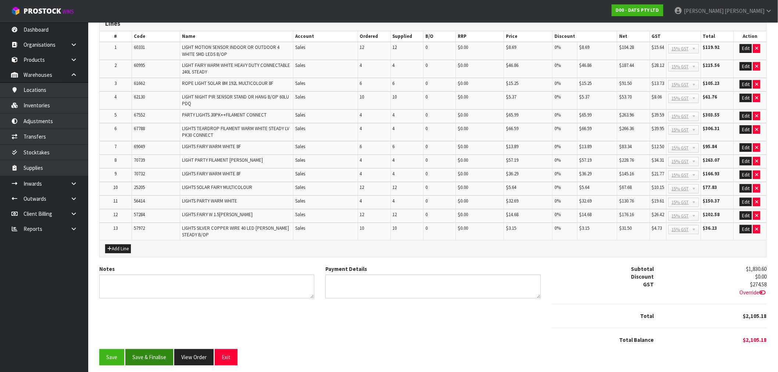 Image resolution: width=778 pixels, height=372 pixels. What do you see at coordinates (625, 83) in the screenshot?
I see `span: $91.50` at bounding box center [625, 83].